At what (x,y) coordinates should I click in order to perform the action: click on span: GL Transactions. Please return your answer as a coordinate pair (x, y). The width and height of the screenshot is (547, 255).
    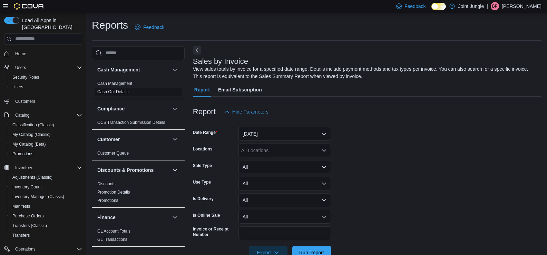
    Looking at the image, I should click on (112, 240).